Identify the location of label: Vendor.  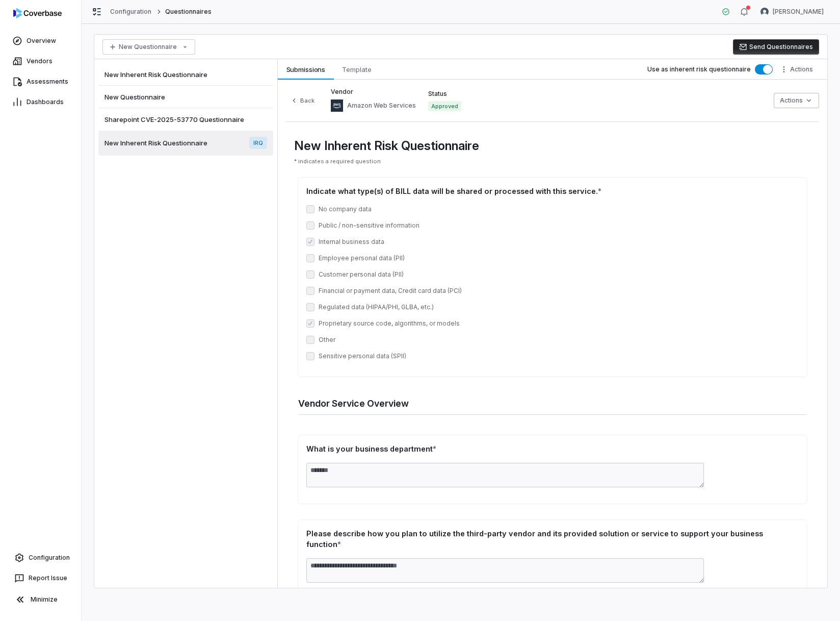
(373, 92).